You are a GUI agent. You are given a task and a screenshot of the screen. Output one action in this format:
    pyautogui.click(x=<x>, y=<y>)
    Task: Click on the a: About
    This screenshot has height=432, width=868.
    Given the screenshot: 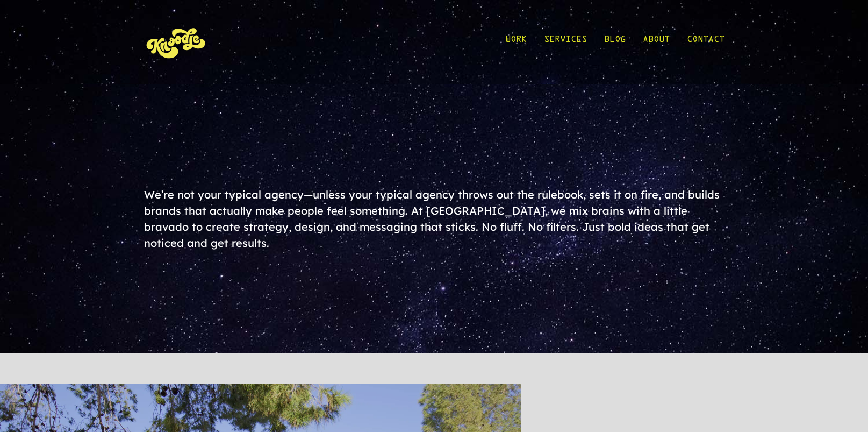 What is the action you would take?
    pyautogui.click(x=656, y=42)
    